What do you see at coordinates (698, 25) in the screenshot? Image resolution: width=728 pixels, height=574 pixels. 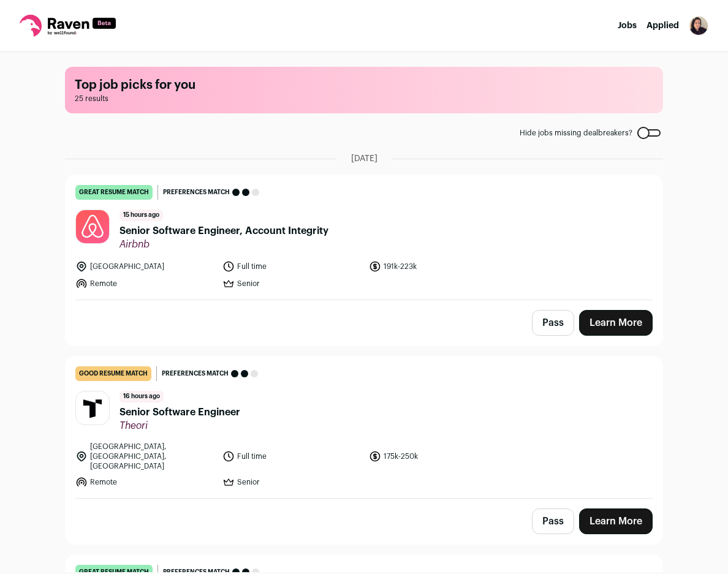 I see `img: 15926154-medium_jpg` at bounding box center [698, 25].